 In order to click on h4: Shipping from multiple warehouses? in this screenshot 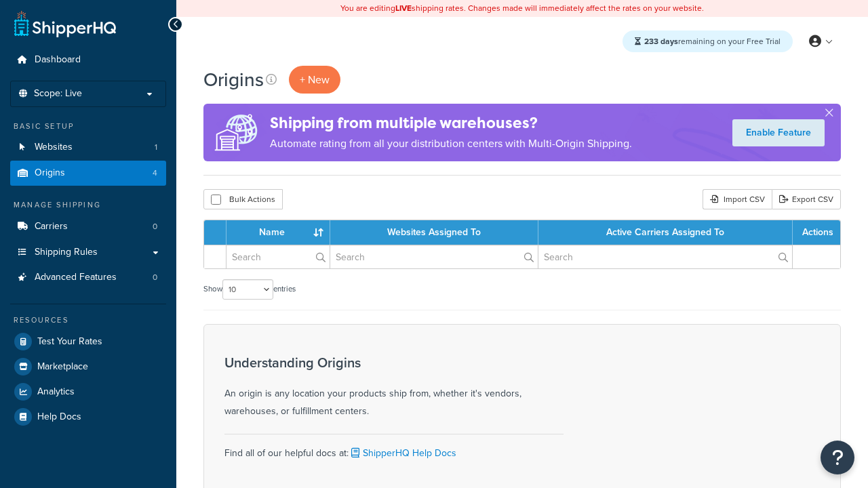, I will do `click(451, 123)`.